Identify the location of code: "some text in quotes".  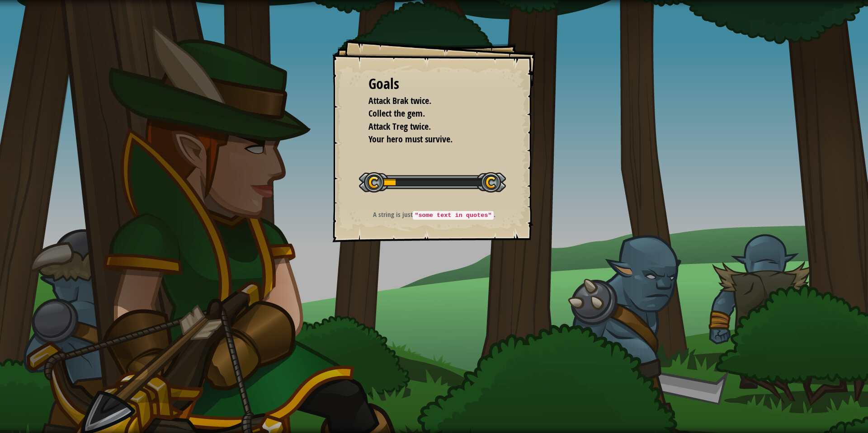
(453, 215).